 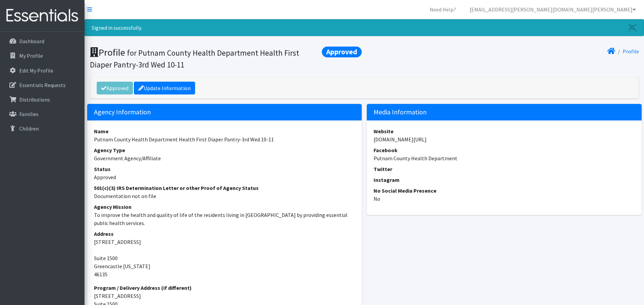 What do you see at coordinates (42, 85) in the screenshot?
I see `p: Essentials Requests` at bounding box center [42, 85].